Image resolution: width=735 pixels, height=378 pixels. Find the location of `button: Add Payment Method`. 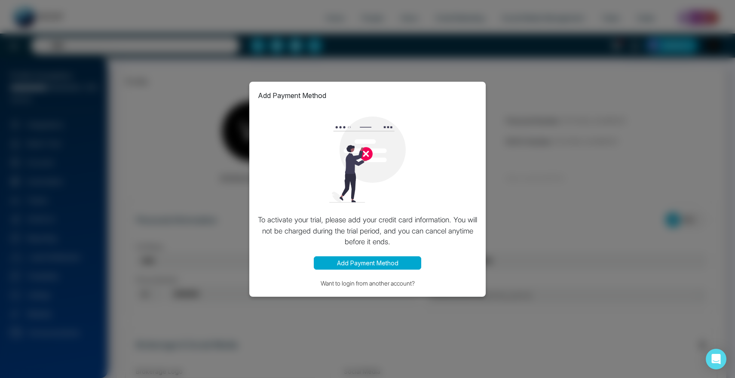

button: Add Payment Method is located at coordinates (367, 263).